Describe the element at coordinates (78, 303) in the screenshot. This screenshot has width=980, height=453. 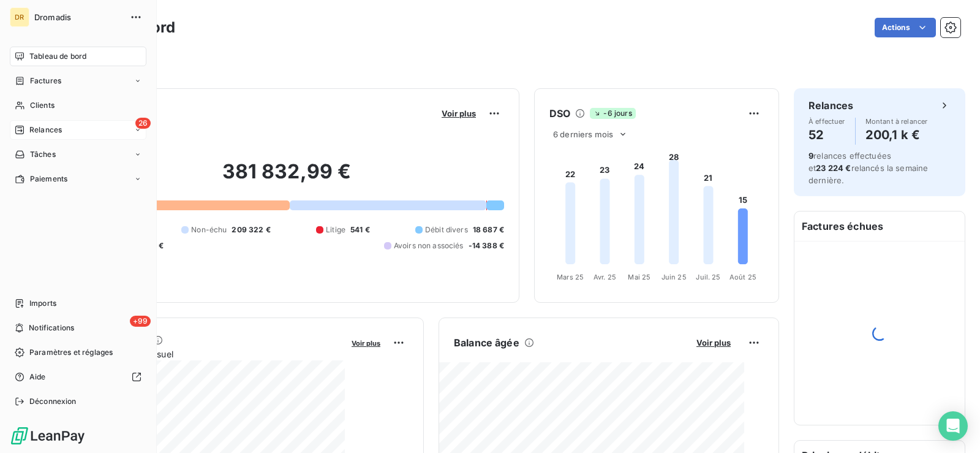
I see `a: Imports` at that location.